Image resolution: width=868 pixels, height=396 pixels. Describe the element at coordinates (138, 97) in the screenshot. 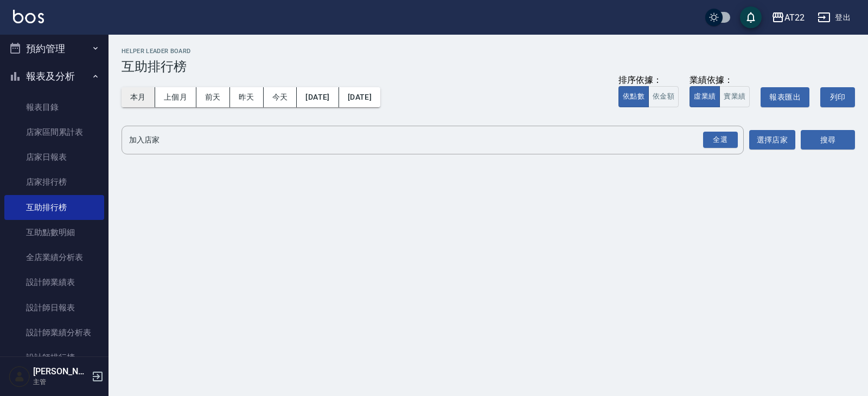

I see `button: 本月` at that location.